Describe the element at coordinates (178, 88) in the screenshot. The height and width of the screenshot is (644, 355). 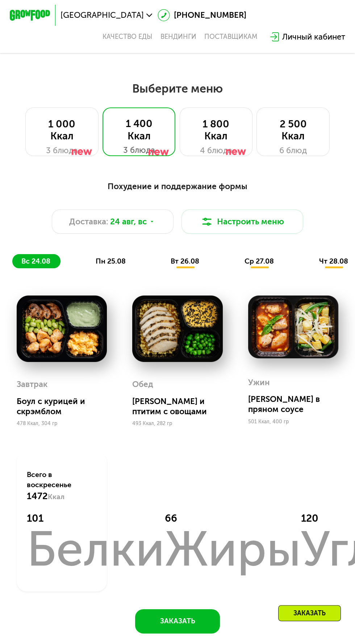
I see `h2: Выберите меню` at that location.